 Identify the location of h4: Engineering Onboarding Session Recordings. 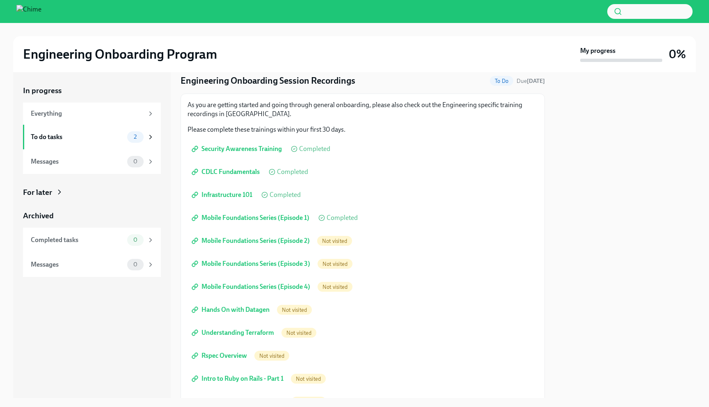
(268, 81).